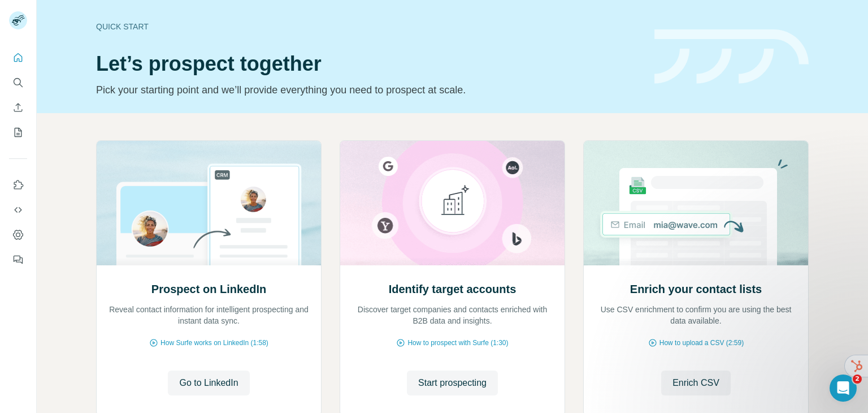 The height and width of the screenshot is (413, 868). What do you see at coordinates (453, 289) in the screenshot?
I see `h2: Identify target accounts` at bounding box center [453, 289].